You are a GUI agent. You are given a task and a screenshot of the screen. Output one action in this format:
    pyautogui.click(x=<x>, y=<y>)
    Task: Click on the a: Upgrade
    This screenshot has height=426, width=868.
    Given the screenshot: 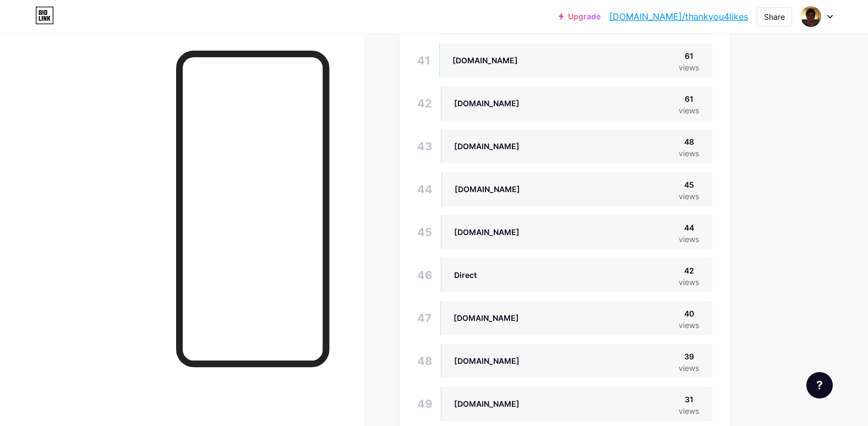 What is the action you would take?
    pyautogui.click(x=579, y=17)
    